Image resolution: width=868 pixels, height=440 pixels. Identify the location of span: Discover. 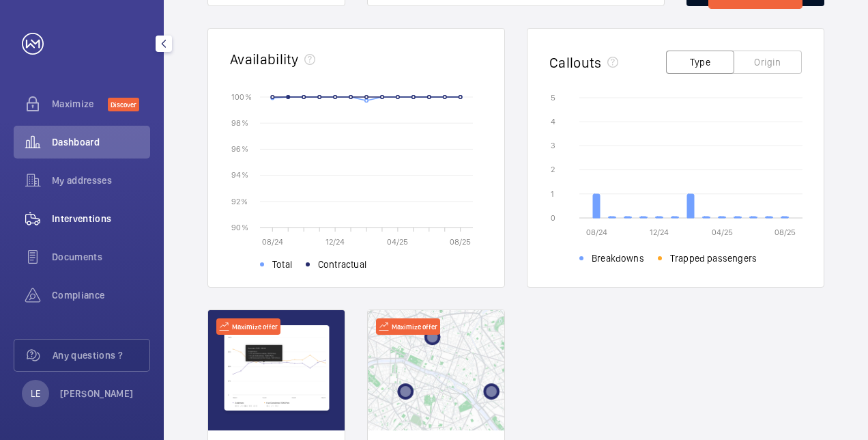
(124, 104).